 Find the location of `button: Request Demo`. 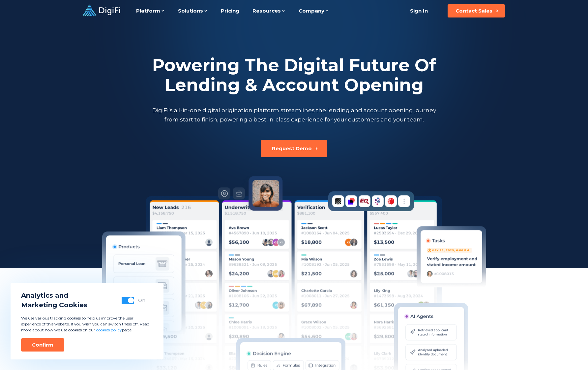

button: Request Demo is located at coordinates (294, 149).